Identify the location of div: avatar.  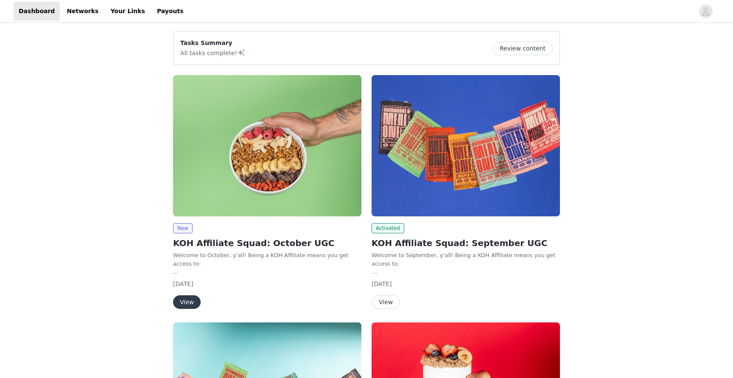
(705, 11).